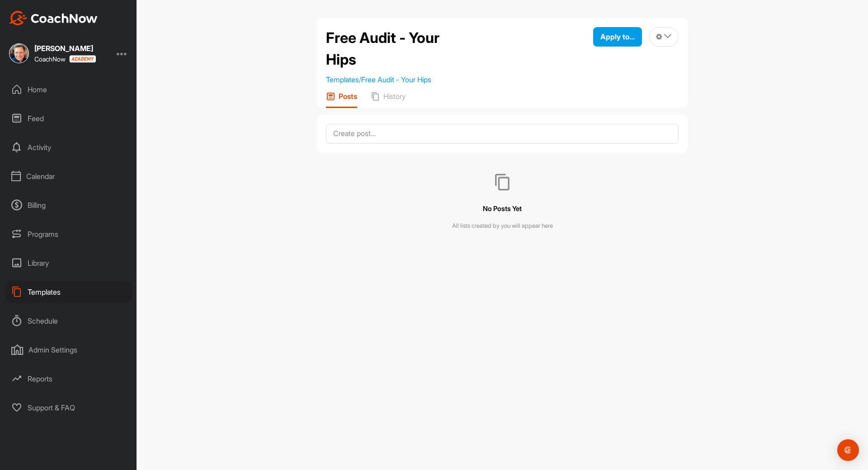 This screenshot has width=868, height=470. Describe the element at coordinates (343, 79) in the screenshot. I see `a: Templates` at that location.